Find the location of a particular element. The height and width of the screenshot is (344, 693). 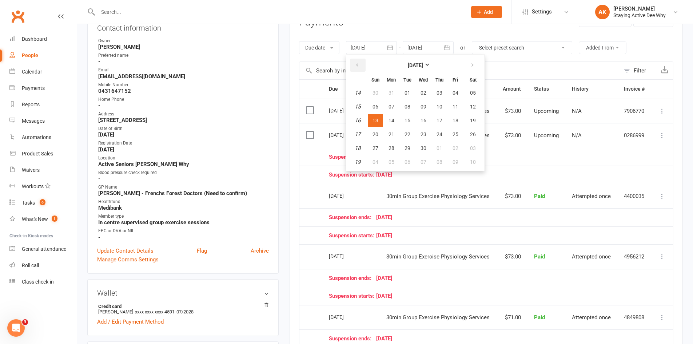

td: 7906770 is located at coordinates (634, 111).